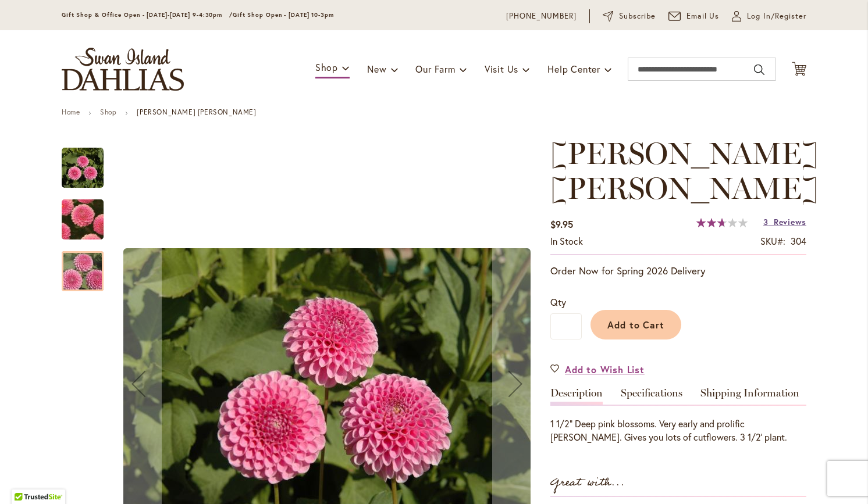 This screenshot has height=504, width=868. Describe the element at coordinates (722, 222) in the screenshot. I see `div: 53%` at that location.